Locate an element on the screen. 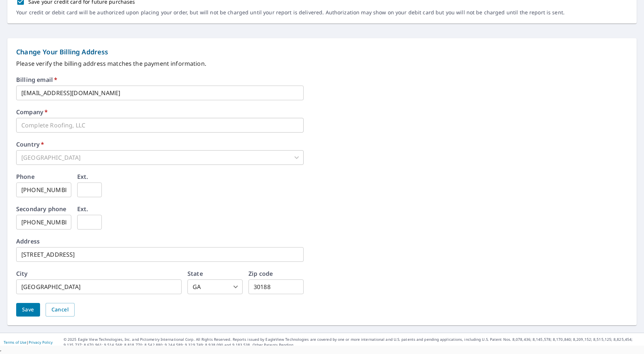 This screenshot has width=644, height=354. label: Company is located at coordinates (32, 112).